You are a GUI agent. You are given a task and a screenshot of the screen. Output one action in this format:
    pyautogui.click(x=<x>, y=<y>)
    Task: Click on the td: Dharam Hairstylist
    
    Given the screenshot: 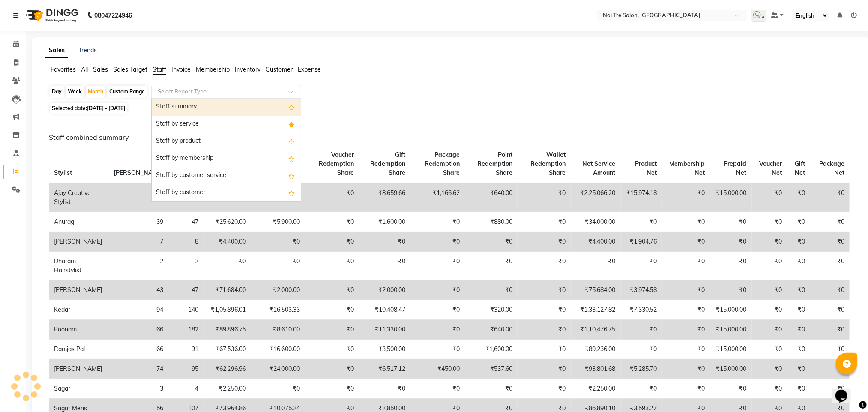 What is the action you would take?
    pyautogui.click(x=78, y=266)
    